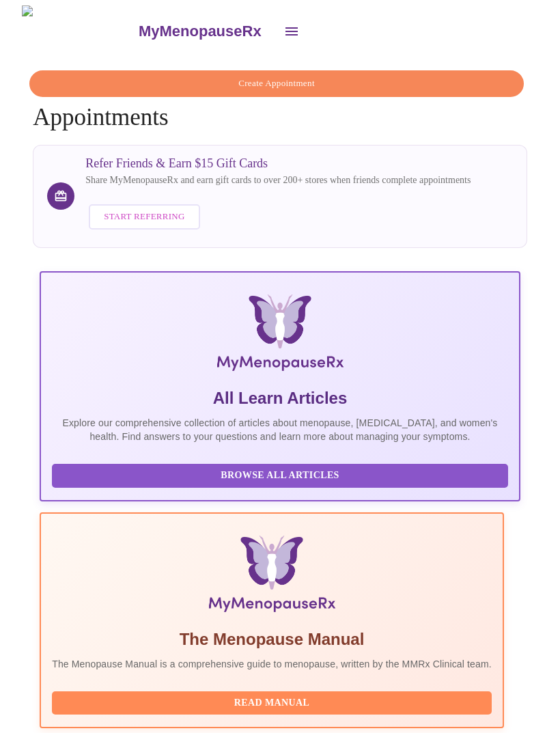  I want to click on h4: Appointments, so click(280, 100).